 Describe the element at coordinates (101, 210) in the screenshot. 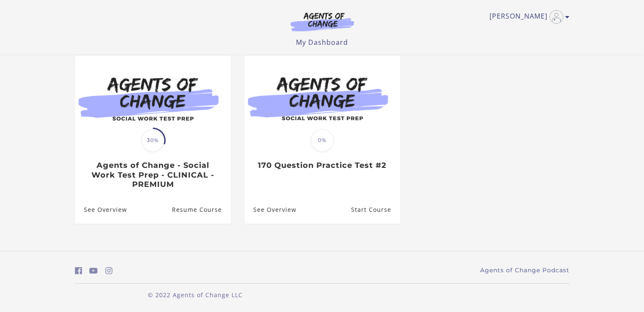

I see `a: Agents of Change - Social Work Test Prep - CLINICAL - PREMIUM: See Overview` at that location.